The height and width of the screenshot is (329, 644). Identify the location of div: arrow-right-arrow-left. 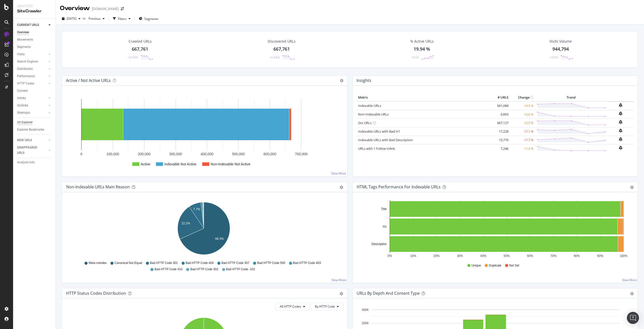
(123, 9).